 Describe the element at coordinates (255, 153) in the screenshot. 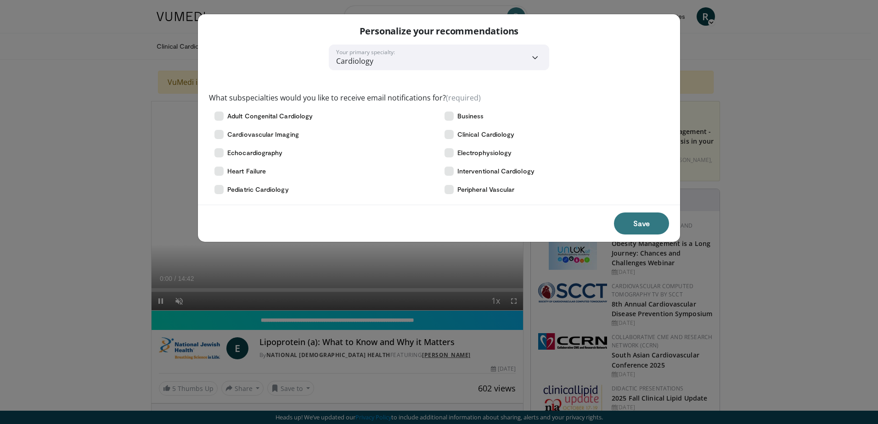

I see `span: Echocardiography` at that location.